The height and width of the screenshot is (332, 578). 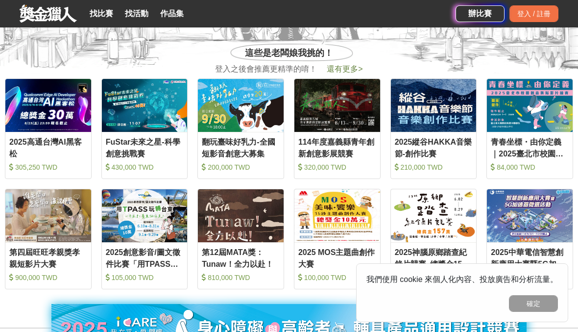 I want to click on span: 登入之後會推薦更精準的唷！, so click(x=266, y=69).